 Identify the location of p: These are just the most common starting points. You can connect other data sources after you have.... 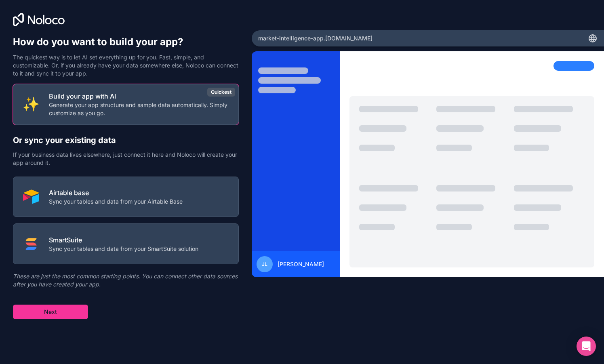
(125, 280).